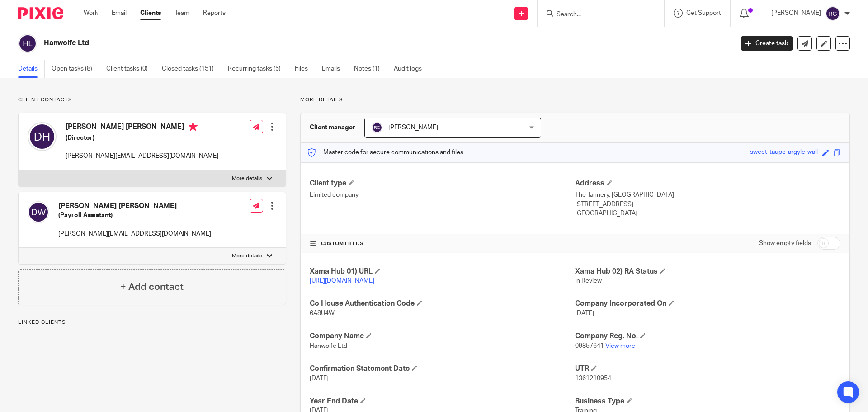 This screenshot has width=868, height=412. What do you see at coordinates (214, 13) in the screenshot?
I see `a: Reports` at bounding box center [214, 13].